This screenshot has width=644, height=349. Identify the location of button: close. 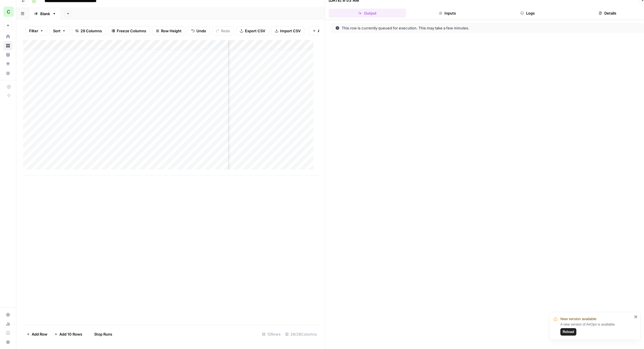
(636, 317).